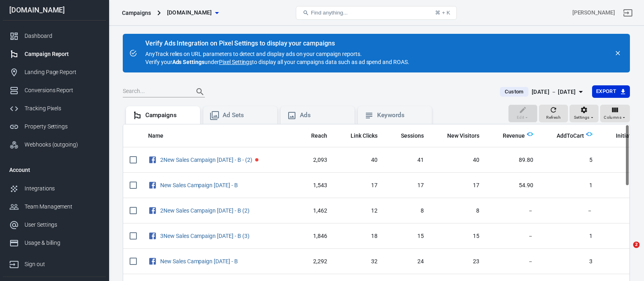 This screenshot has height=281, width=644. I want to click on strong: Ads Settings, so click(188, 62).